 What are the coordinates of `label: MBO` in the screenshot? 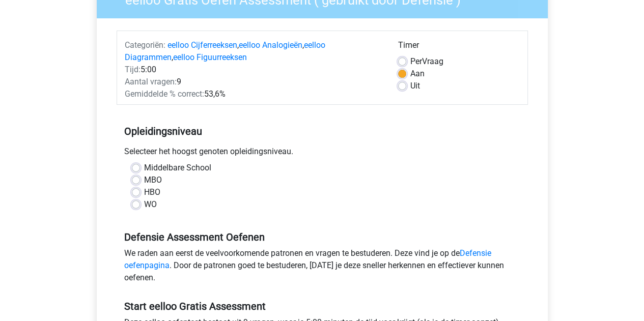 It's located at (153, 180).